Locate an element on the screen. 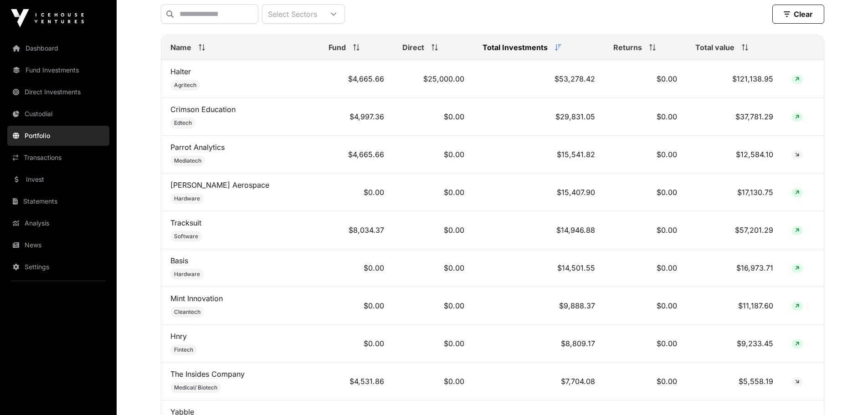 The height and width of the screenshot is (415, 868). a: Transactions is located at coordinates (58, 158).